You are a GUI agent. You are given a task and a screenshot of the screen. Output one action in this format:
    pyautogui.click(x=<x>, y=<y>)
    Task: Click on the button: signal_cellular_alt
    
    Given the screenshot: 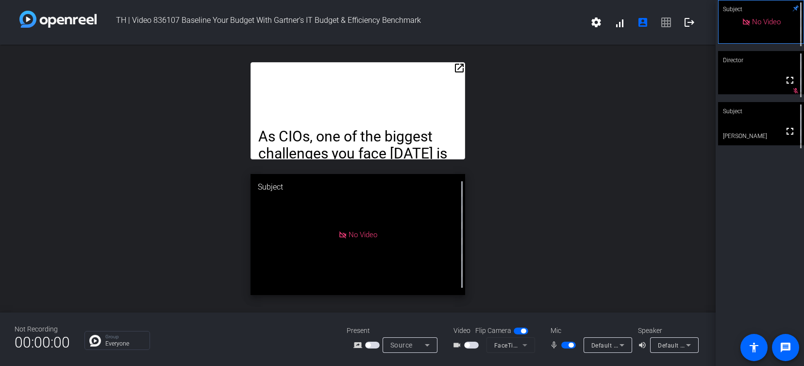 What is the action you would take?
    pyautogui.click(x=620, y=22)
    